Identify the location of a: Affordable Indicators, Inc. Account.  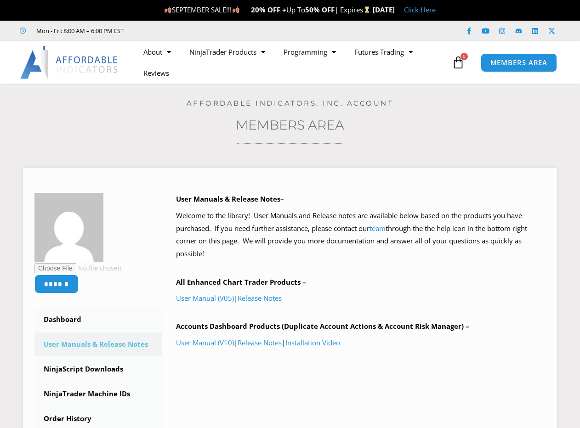
(290, 103).